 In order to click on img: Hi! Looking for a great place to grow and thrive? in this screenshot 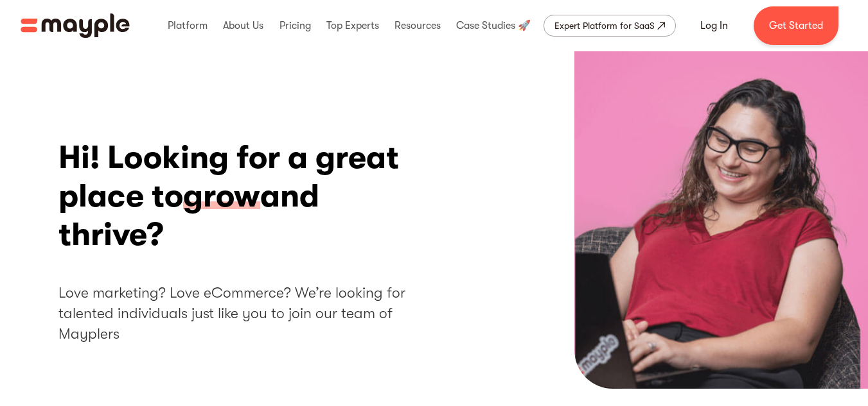, I will do `click(721, 220)`.